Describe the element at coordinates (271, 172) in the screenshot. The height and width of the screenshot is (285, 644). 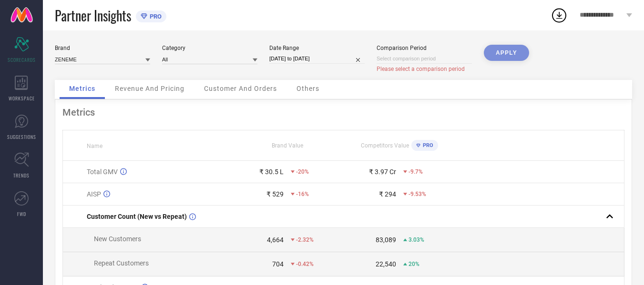
I see `div: ₹ 30.5 L` at that location.